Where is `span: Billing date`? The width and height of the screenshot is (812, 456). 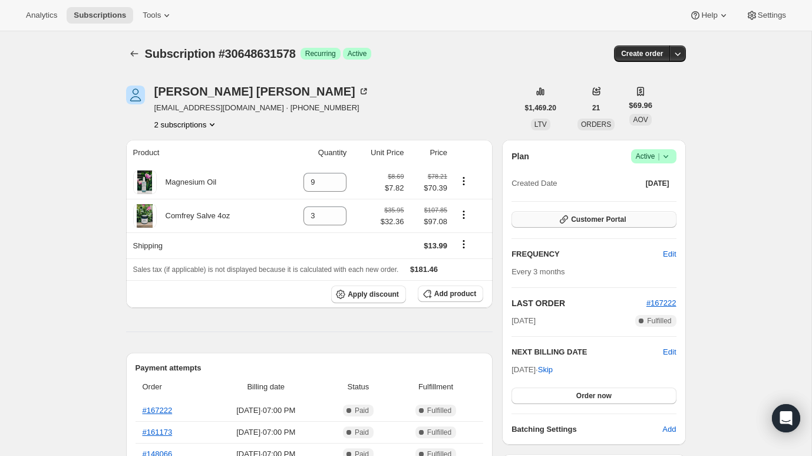 span: Billing date is located at coordinates (266, 387).